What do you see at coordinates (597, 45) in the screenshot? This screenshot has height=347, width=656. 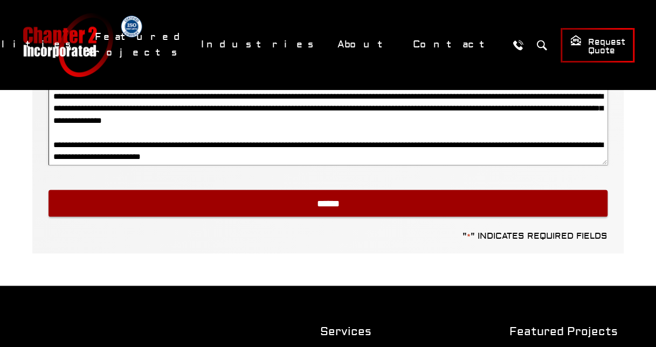 I see `a: Request Quote` at bounding box center [597, 45].